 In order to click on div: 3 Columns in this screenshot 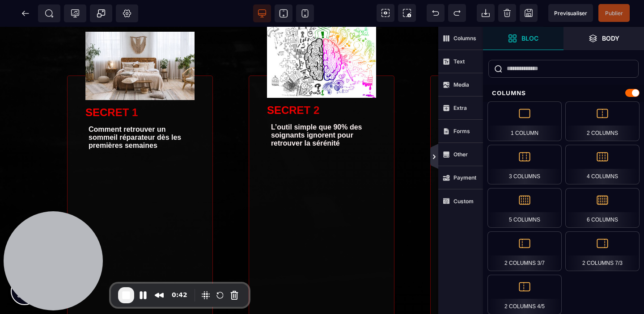, I will do `click(525, 165)`.